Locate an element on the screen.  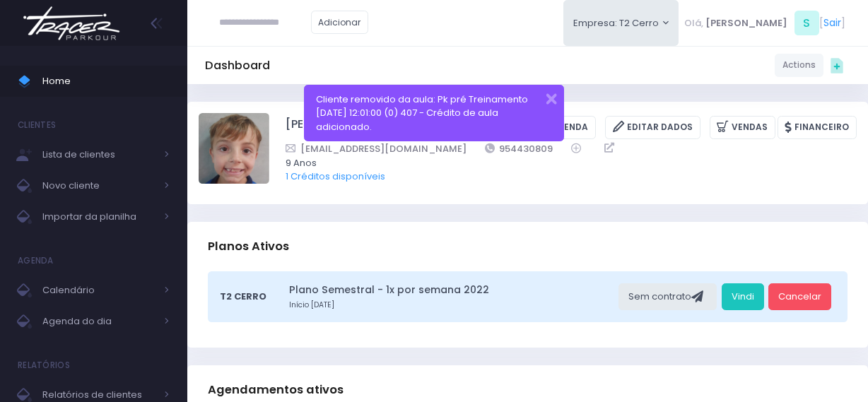
a: Cancelar is located at coordinates (799, 297).